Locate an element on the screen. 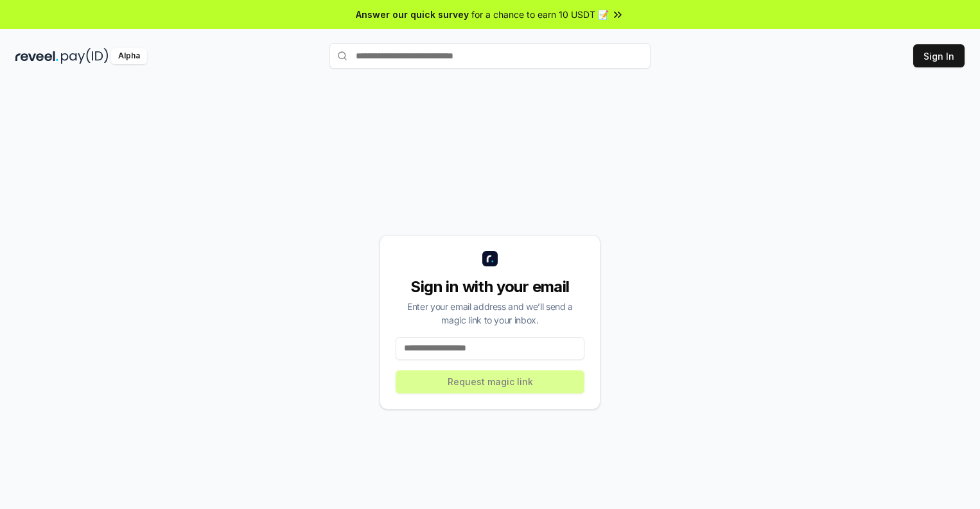  div: Alpha is located at coordinates (129, 56).